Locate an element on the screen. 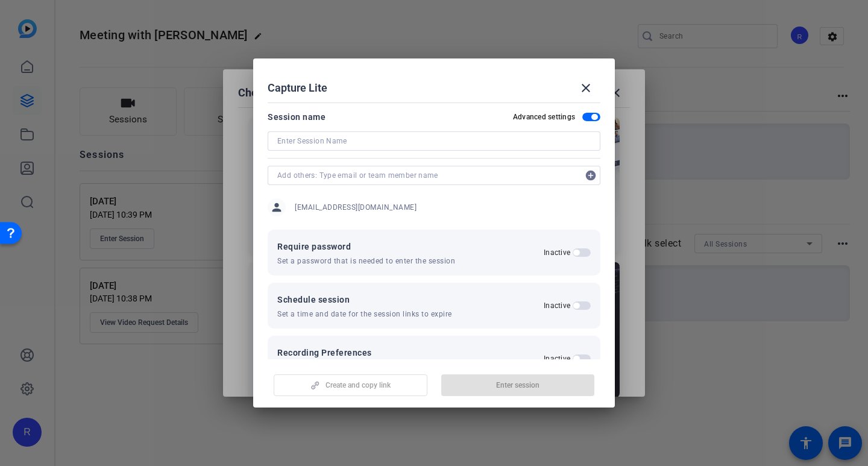 Image resolution: width=868 pixels, height=466 pixels. mat-icon: add_circle is located at coordinates (591, 175).